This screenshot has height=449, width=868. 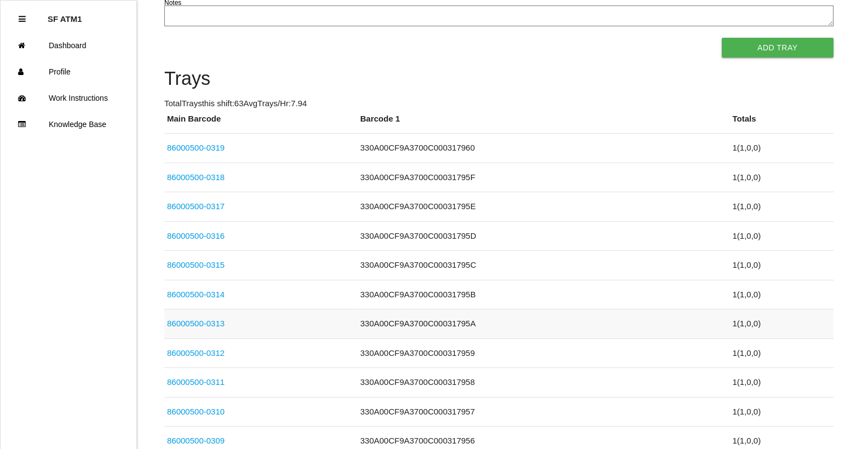 What do you see at coordinates (196, 177) in the screenshot?
I see `a: 86000500-0318` at bounding box center [196, 177].